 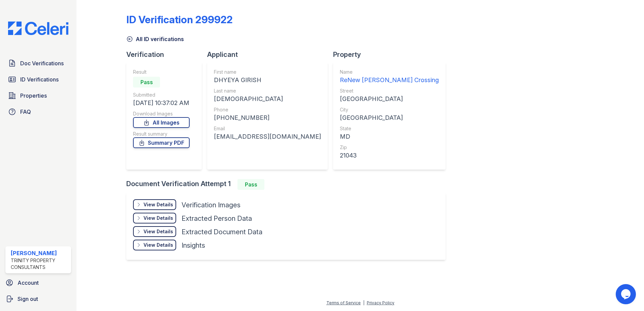 What do you see at coordinates (211, 205) in the screenshot?
I see `div: Verification Images` at bounding box center [211, 205].